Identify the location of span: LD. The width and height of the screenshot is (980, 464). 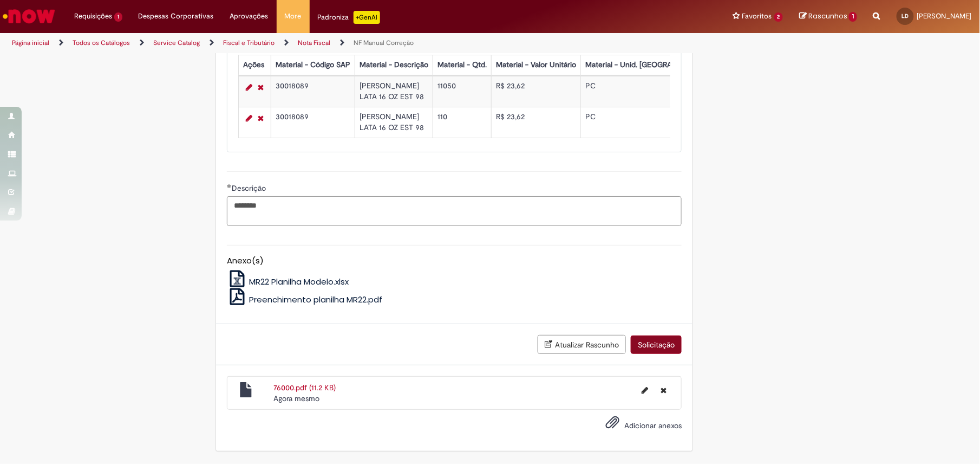
(906, 16).